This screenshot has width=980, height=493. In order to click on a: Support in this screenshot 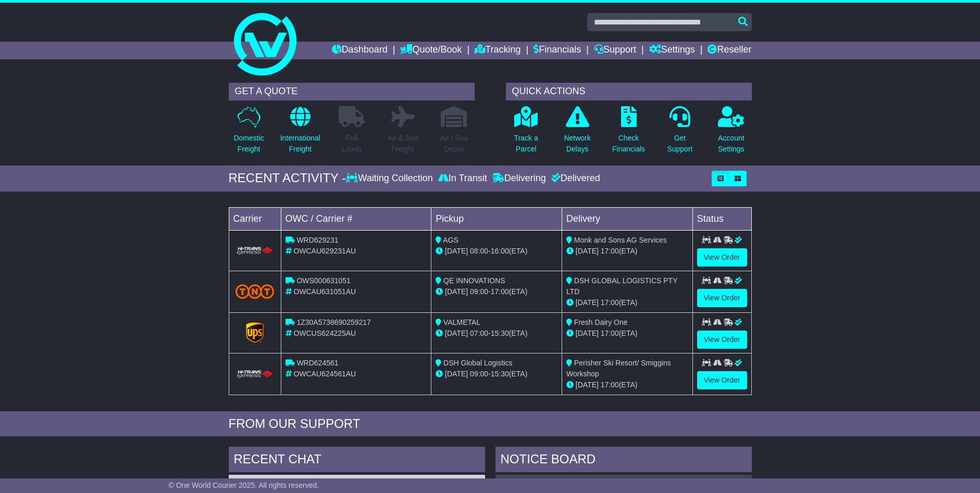, I will do `click(615, 50)`.